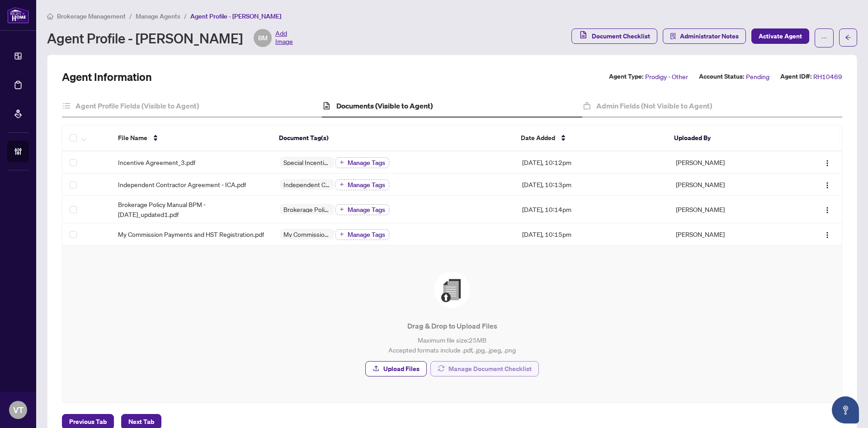 This screenshot has height=428, width=868. I want to click on span: arrow-left, so click(848, 37).